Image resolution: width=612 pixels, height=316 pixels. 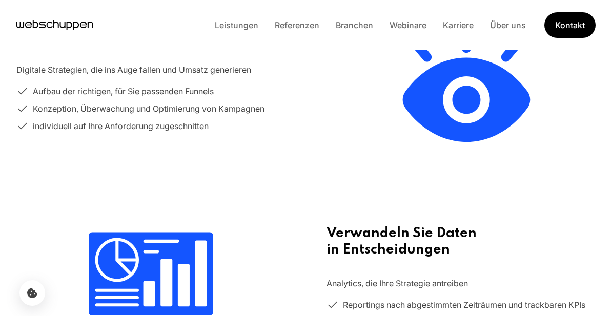 I want to click on h2: Verwandeln Sie Daten in Entscheidungen, so click(x=460, y=242).